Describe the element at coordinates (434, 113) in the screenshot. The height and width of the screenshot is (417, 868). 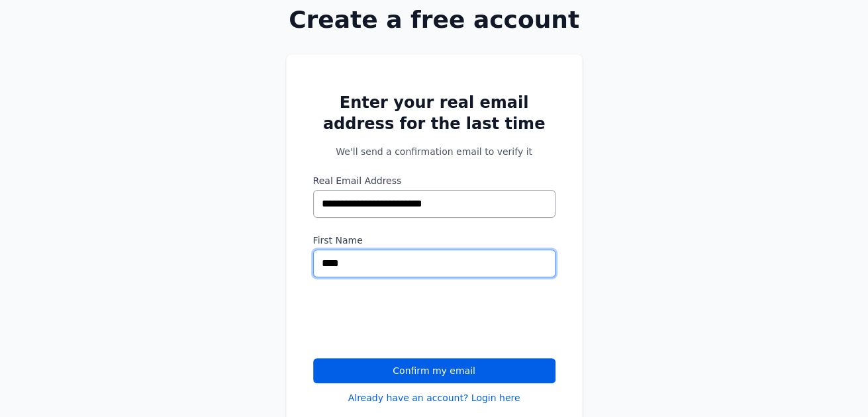
I see `h2: Enter your real email address for the last time` at that location.